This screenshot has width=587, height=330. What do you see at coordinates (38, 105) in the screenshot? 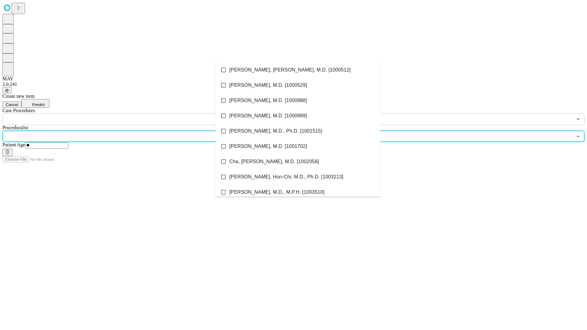
I see `span: Predict` at bounding box center [38, 105].